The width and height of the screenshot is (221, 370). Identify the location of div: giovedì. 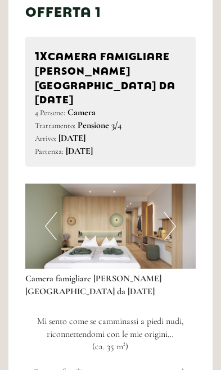
(85, 18).